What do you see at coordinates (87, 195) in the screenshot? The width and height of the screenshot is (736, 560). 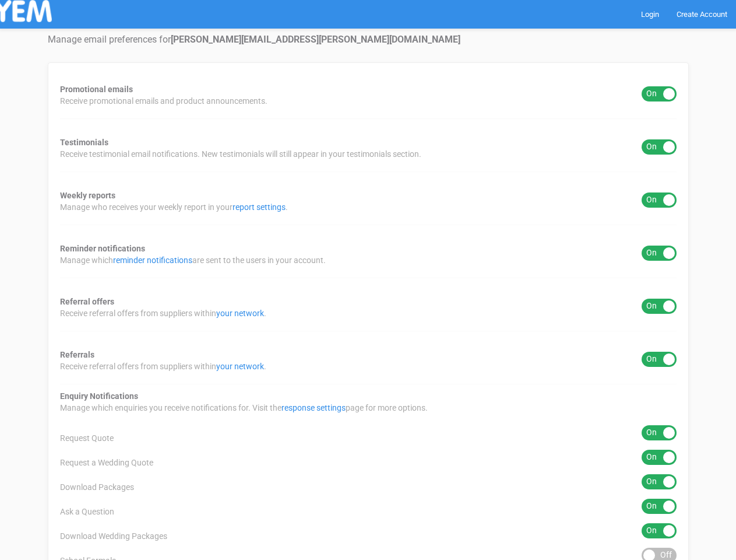 I see `strong: Weekly reports` at bounding box center [87, 195].